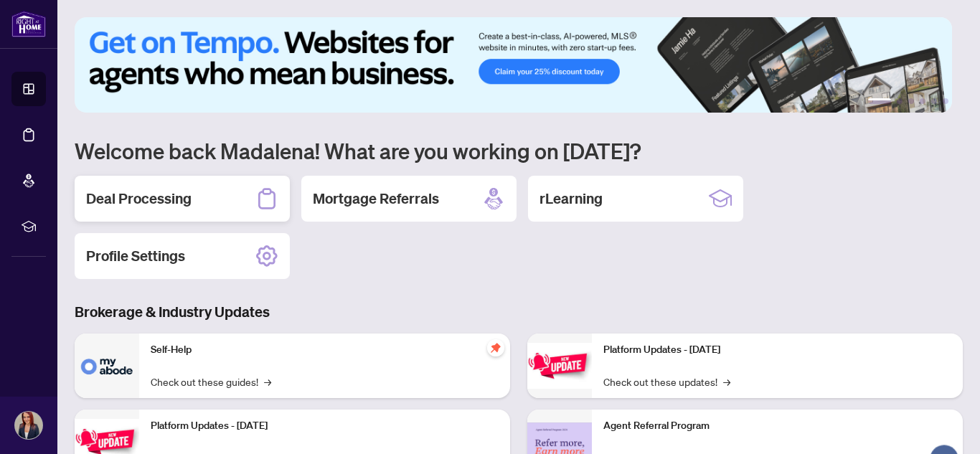 This screenshot has width=980, height=454. I want to click on img: Self-Help, so click(107, 366).